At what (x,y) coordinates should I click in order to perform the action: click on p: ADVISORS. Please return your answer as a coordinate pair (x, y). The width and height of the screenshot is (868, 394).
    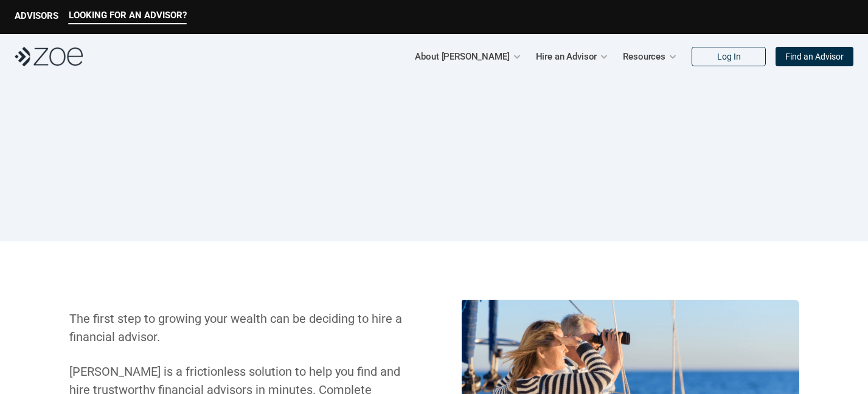
    Looking at the image, I should click on (37, 16).